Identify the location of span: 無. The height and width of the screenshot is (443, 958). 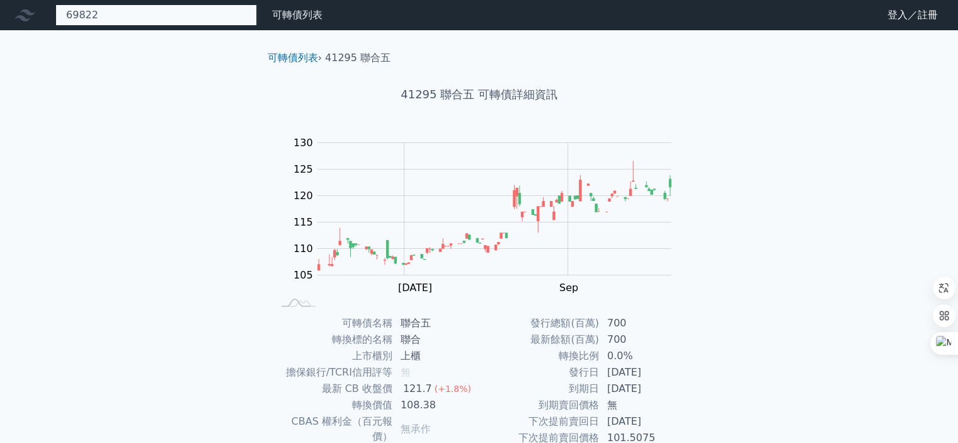
(406, 372).